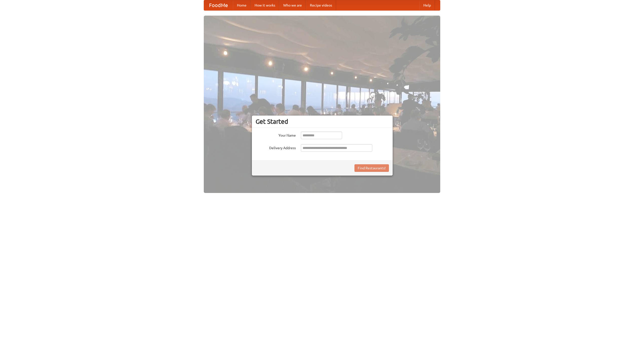 The height and width of the screenshot is (356, 644). Describe the element at coordinates (275, 147) in the screenshot. I see `label: Delivery Address` at that location.